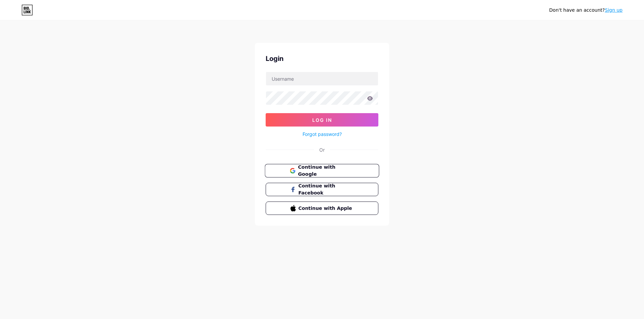 The width and height of the screenshot is (644, 319). I want to click on button: Continue with Facebook, so click(322, 190).